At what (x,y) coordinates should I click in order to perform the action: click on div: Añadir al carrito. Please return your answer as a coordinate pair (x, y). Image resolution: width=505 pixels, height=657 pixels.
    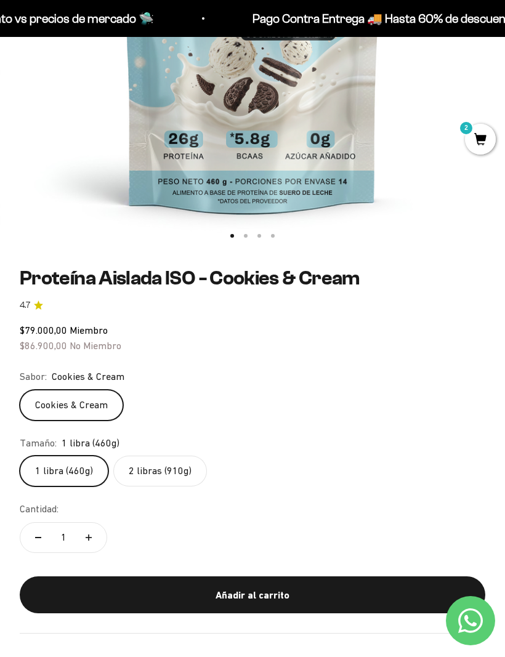
    Looking at the image, I should click on (253, 596).